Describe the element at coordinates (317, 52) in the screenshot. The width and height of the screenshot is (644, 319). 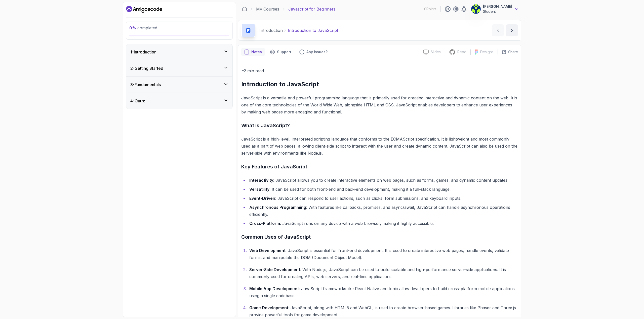
I see `p: Any issues?` at that location.